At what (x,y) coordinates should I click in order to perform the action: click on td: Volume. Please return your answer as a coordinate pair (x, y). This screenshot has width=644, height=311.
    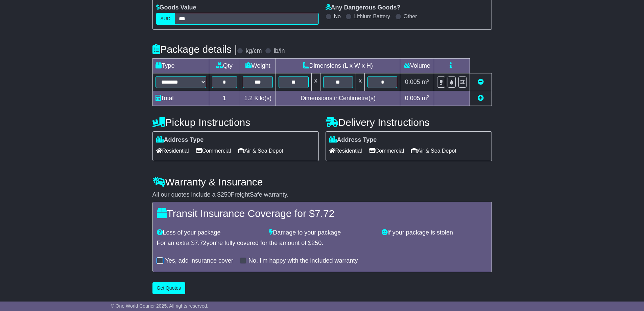
    Looking at the image, I should click on (417, 66).